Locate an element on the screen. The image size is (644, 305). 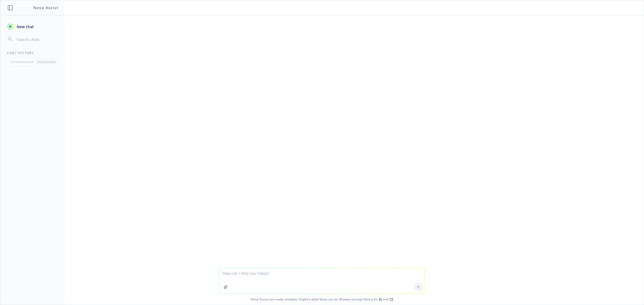
a: TR is located at coordinates (391, 299).